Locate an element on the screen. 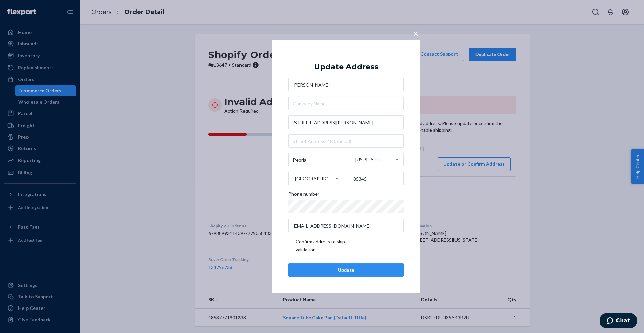  input: Street Address 2 (Optional) is located at coordinates (346, 141).